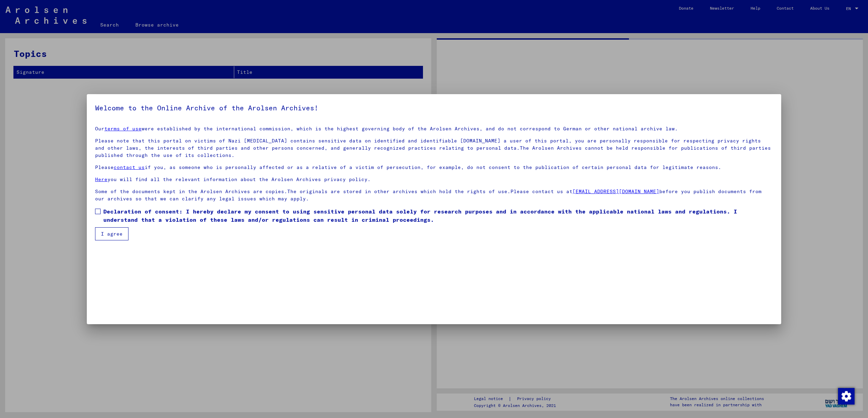 The image size is (868, 418). Describe the element at coordinates (434, 108) in the screenshot. I see `h5: Welcome to the Online Archive of the Arolsen Archives!` at that location.